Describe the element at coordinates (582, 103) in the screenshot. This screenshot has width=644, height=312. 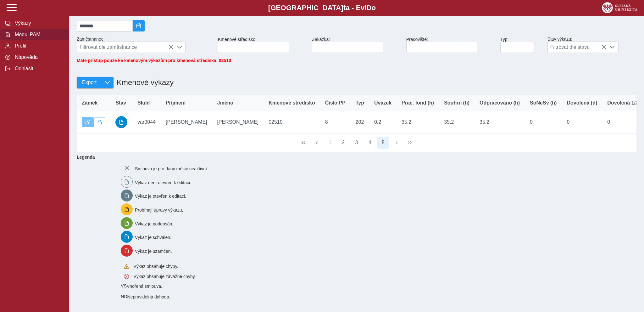
I see `span: Dovolená (d)` at that location.